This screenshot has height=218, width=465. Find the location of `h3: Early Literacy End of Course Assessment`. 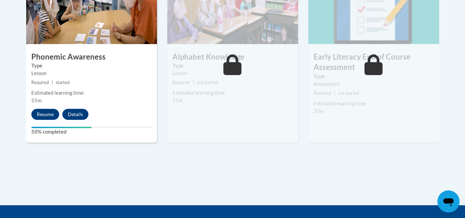

h3: Early Literacy End of Course Assessment is located at coordinates (374, 62).